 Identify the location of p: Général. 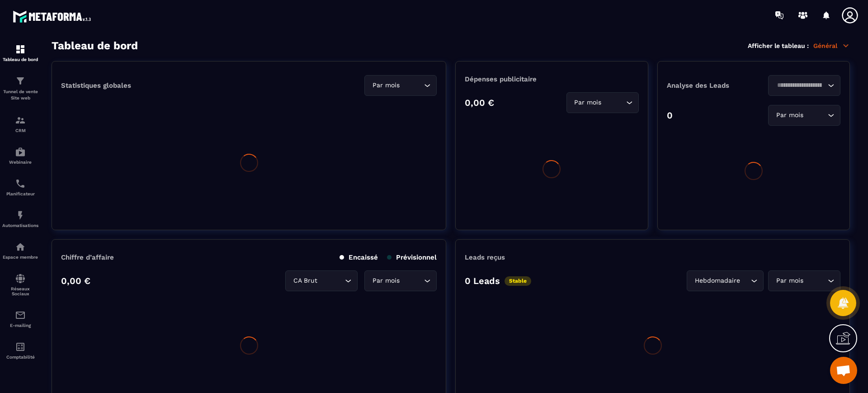
(832, 46).